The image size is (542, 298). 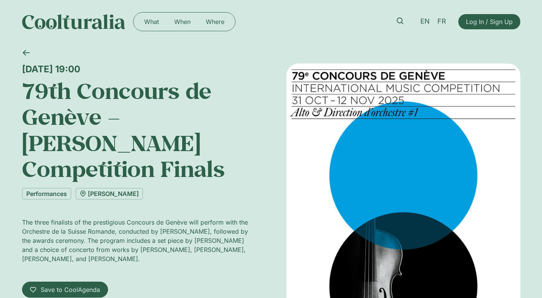 What do you see at coordinates (65, 290) in the screenshot?
I see `a: Save to CoolAgenda` at bounding box center [65, 290].